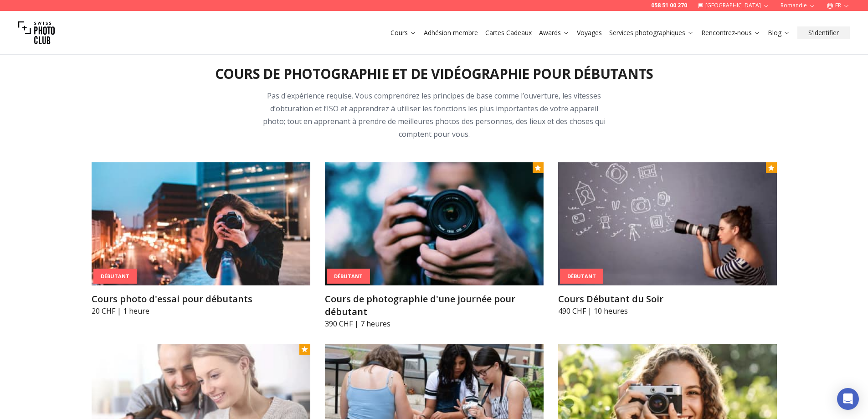  Describe the element at coordinates (651, 33) in the screenshot. I see `a: Services photographiques` at that location.